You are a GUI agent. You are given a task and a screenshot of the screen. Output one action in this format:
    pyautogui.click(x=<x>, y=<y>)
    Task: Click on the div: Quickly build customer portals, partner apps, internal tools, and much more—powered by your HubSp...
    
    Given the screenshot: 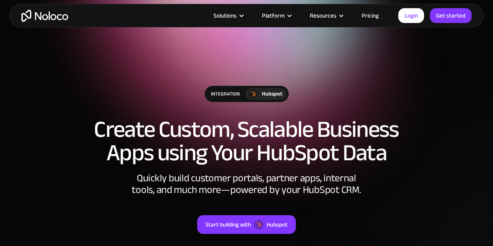 What is the action you would take?
    pyautogui.click(x=247, y=184)
    